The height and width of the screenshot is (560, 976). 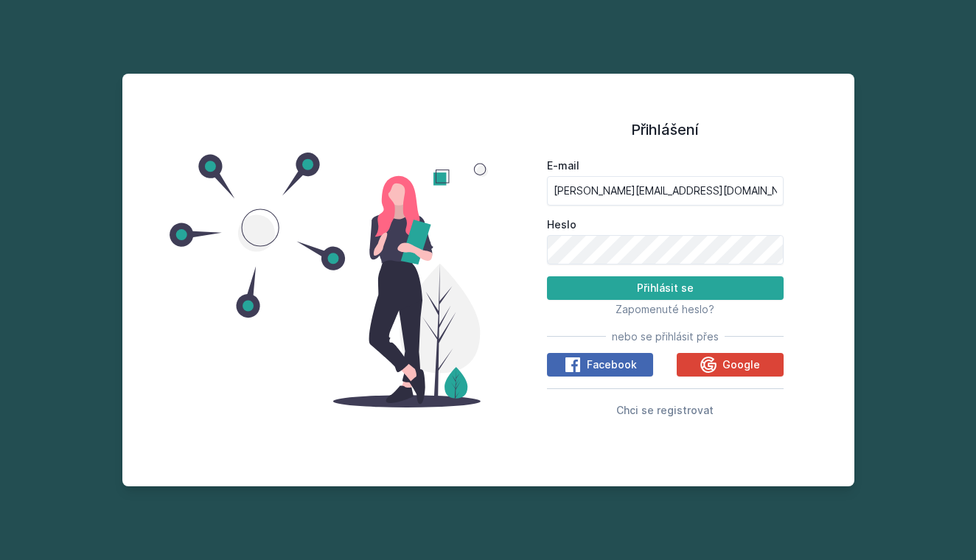 I want to click on span: Chci se registrovat, so click(x=665, y=410).